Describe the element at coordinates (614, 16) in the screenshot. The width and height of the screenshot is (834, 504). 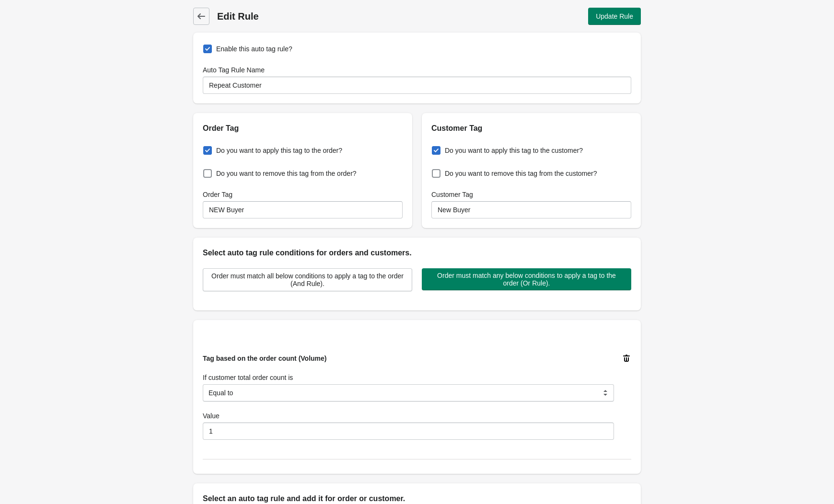
I see `button: Update Rule` at that location.